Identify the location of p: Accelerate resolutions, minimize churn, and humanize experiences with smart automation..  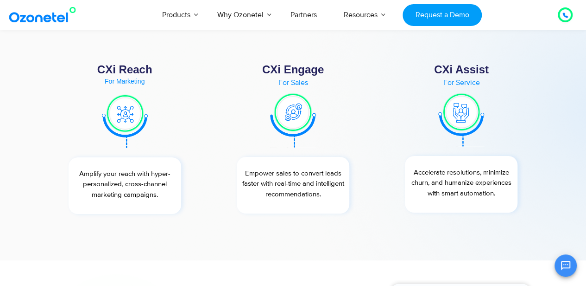
(461, 183).